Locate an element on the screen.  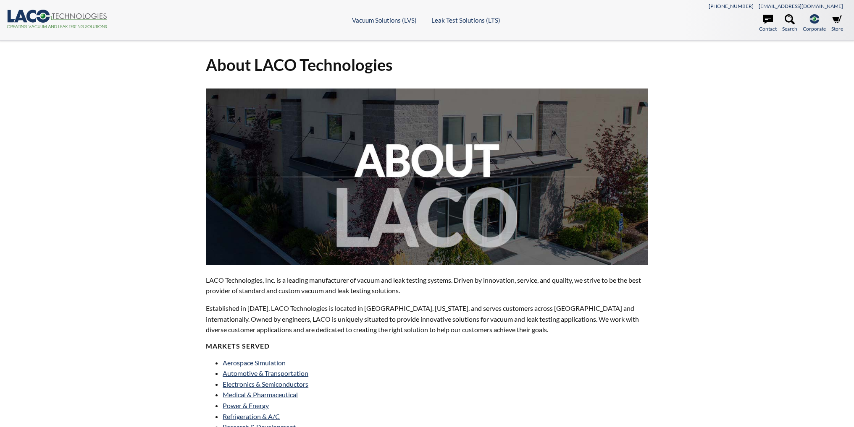
strong: MARKETS SERVED is located at coordinates (238, 346).